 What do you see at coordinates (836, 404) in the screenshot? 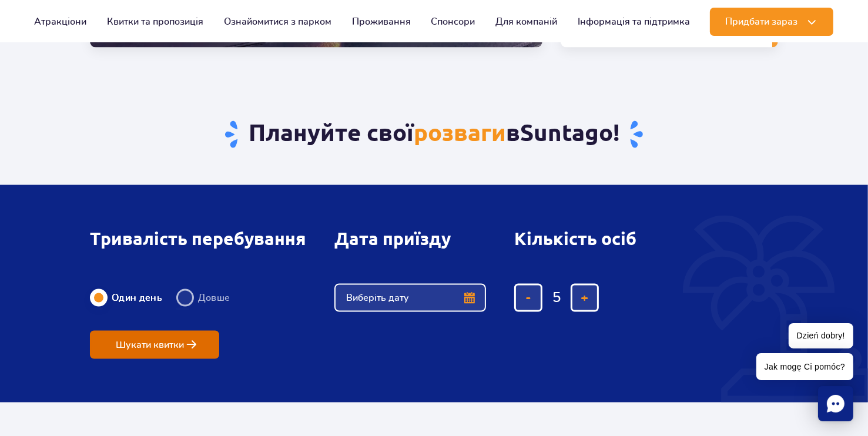
I see `div: Chat` at bounding box center [836, 404].